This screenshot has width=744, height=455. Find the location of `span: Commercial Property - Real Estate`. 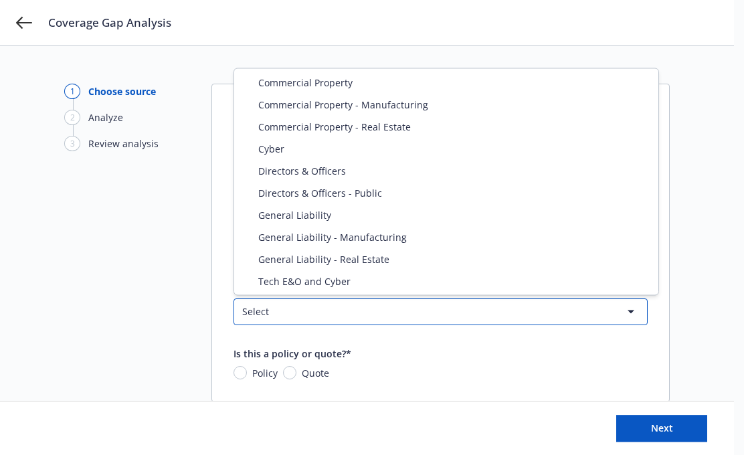

span: Commercial Property - Real Estate is located at coordinates (335, 126).